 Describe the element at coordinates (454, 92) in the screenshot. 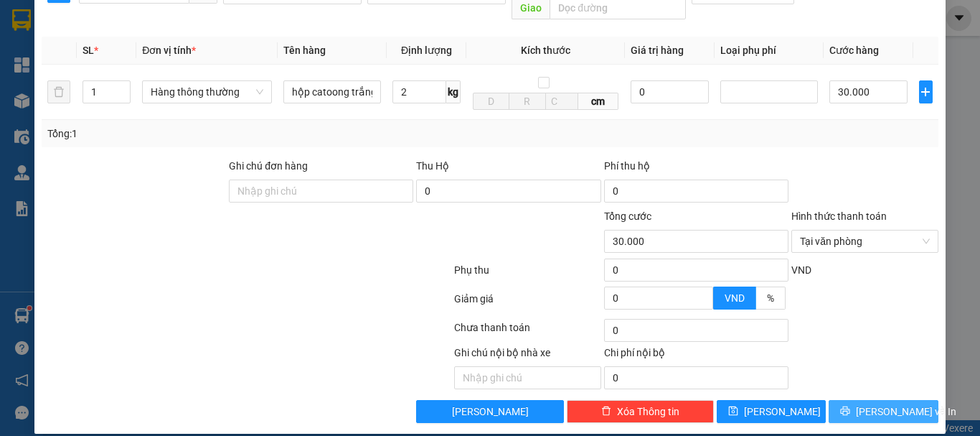

I see `span: kg` at that location.